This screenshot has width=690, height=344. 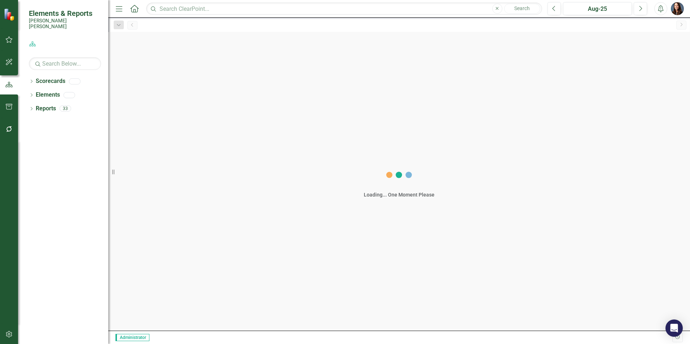 What do you see at coordinates (10, 14) in the screenshot?
I see `img: ClearPoint Strategy` at bounding box center [10, 14].